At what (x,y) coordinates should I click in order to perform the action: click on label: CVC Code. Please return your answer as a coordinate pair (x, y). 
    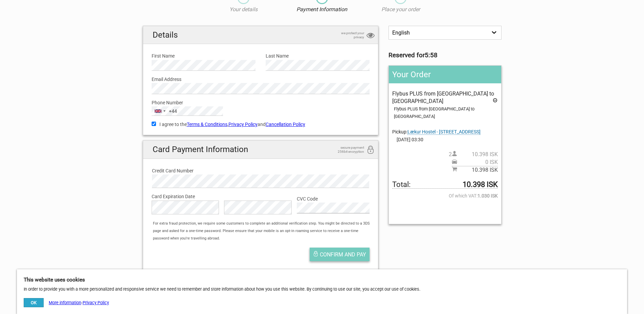
    Looking at the image, I should click on (333, 199).